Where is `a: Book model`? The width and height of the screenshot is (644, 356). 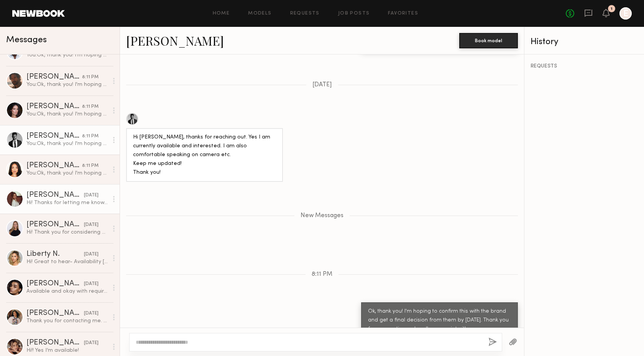 a: Book model is located at coordinates (488, 40).